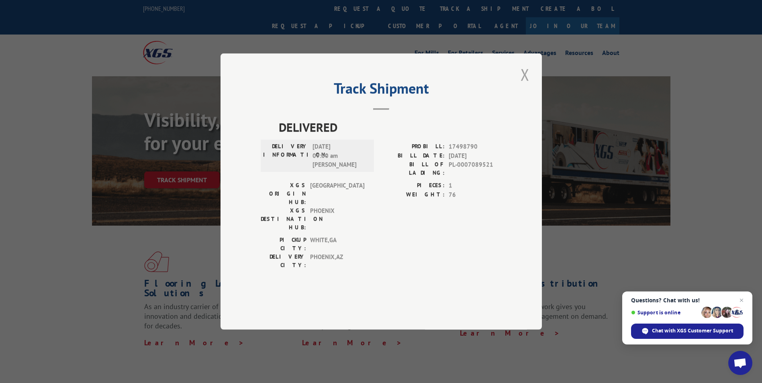 This screenshot has height=383, width=762. I want to click on label: BILL OF LADING:, so click(413, 169).